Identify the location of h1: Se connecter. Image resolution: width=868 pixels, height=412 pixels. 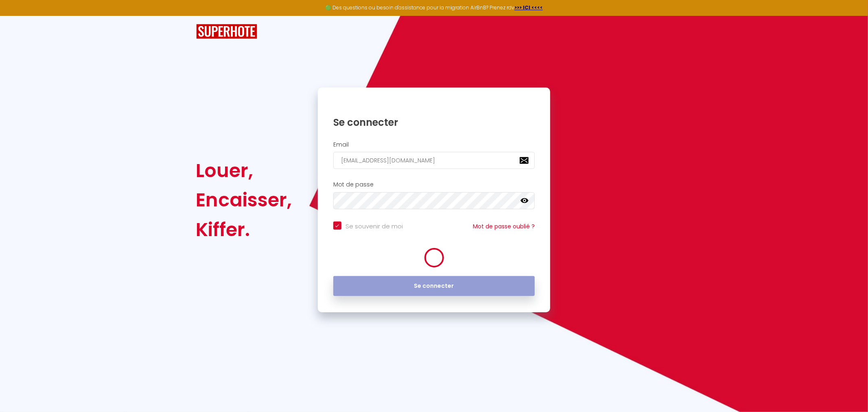
(434, 122).